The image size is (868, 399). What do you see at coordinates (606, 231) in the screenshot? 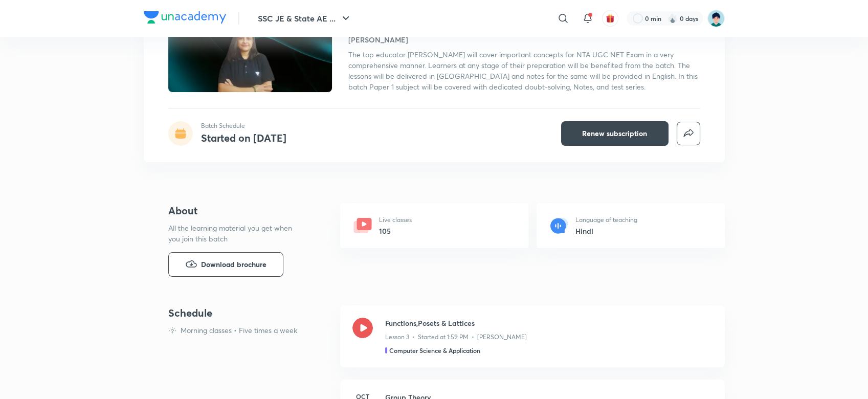
I see `h6: Hindi` at bounding box center [606, 231].